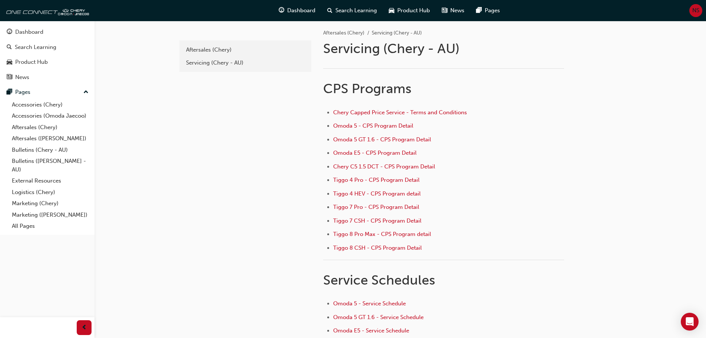 The height and width of the screenshot is (338, 706). What do you see at coordinates (377, 248) in the screenshot?
I see `a: Tiggo 8 CSH - CPS Program Detail` at bounding box center [377, 248].